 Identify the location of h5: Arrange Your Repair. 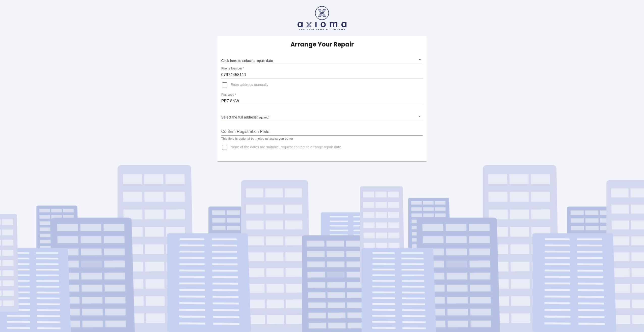
(322, 45).